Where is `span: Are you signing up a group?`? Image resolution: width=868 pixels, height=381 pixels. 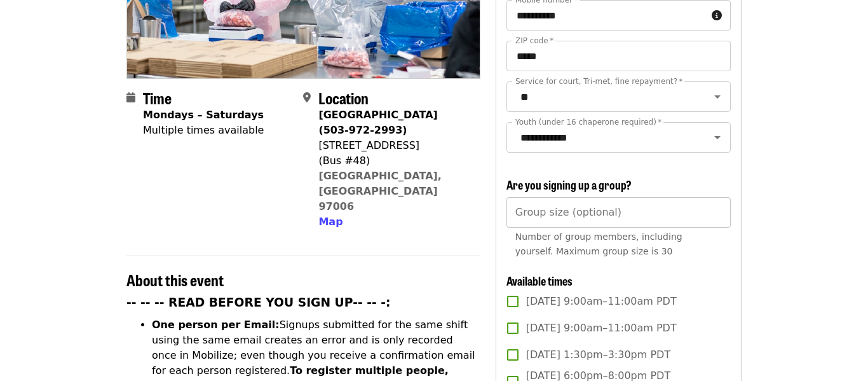
span: Are you signing up a group? is located at coordinates (569, 184).